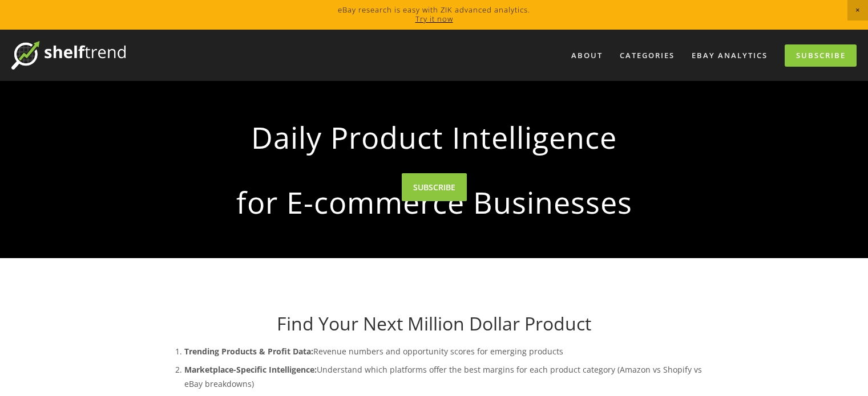  What do you see at coordinates (434, 203) in the screenshot?
I see `strong: for E-commerce Businesses` at bounding box center [434, 203].